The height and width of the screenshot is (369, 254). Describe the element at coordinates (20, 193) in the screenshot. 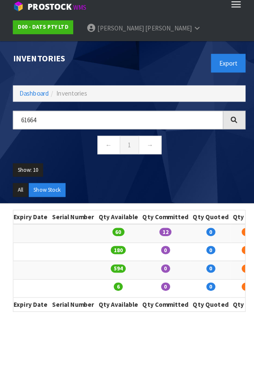

I see `button: All` at that location.